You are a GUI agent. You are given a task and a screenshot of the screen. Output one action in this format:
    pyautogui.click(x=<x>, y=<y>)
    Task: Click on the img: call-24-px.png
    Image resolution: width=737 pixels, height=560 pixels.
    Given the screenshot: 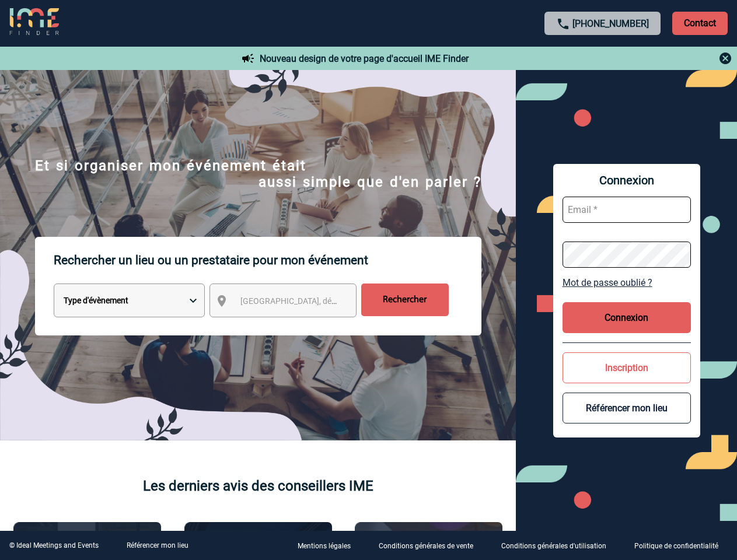 What is the action you would take?
    pyautogui.click(x=563, y=24)
    